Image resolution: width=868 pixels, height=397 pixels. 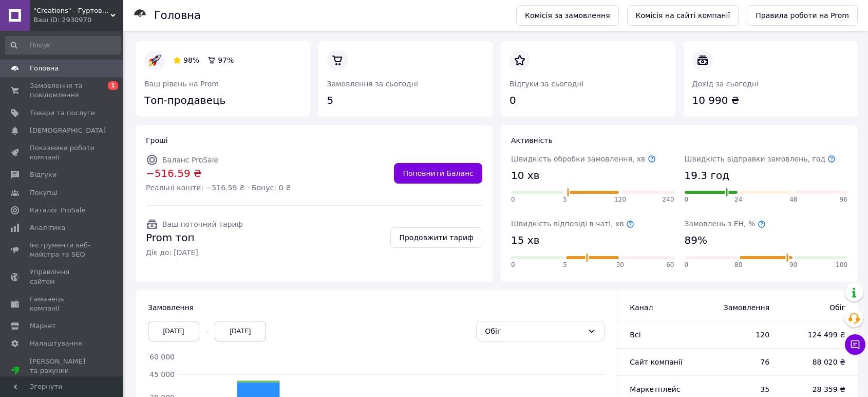 I want to click on span: Prom топ, so click(x=194, y=237).